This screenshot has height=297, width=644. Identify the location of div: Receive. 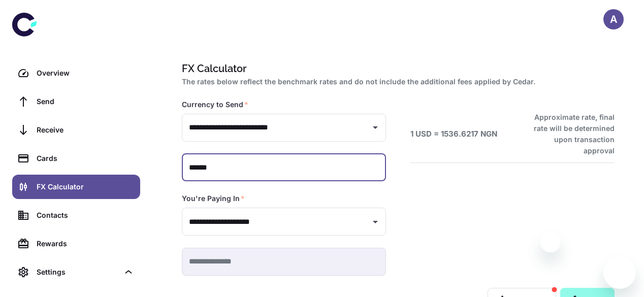
(85, 130).